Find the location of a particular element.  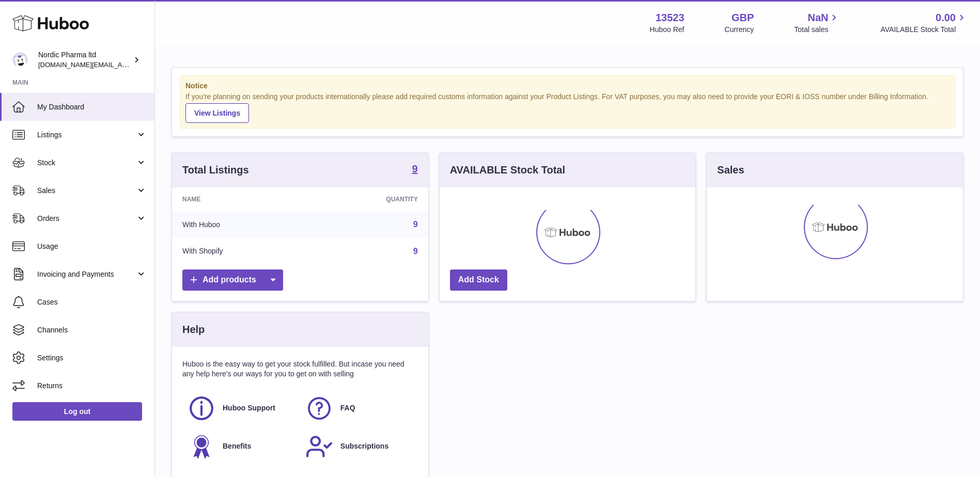

span: My Dashboard is located at coordinates (92, 107).